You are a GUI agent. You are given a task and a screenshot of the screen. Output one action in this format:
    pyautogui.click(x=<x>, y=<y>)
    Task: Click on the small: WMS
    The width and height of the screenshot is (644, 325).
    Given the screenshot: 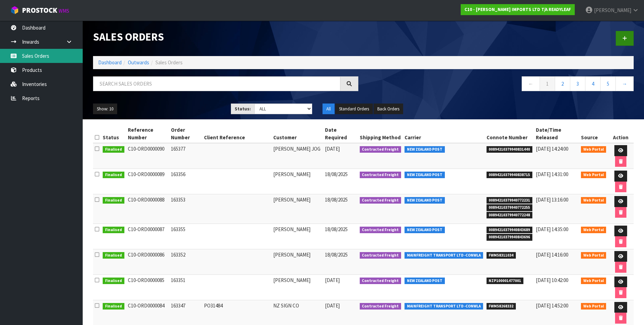 What is the action you would take?
    pyautogui.click(x=63, y=11)
    